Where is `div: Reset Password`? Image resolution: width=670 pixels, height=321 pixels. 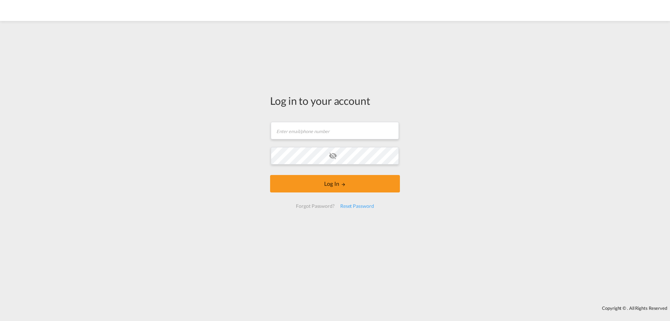
div: Reset Password is located at coordinates (357, 206).